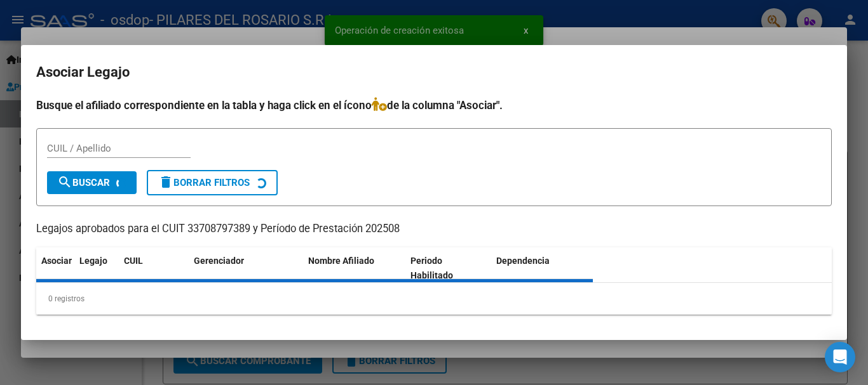 This screenshot has width=868, height=385. Describe the element at coordinates (133, 260) in the screenshot. I see `span: CUIL` at that location.